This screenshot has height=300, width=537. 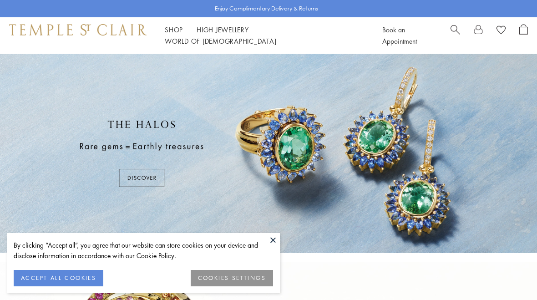 I want to click on a: ShopShop, so click(x=174, y=30).